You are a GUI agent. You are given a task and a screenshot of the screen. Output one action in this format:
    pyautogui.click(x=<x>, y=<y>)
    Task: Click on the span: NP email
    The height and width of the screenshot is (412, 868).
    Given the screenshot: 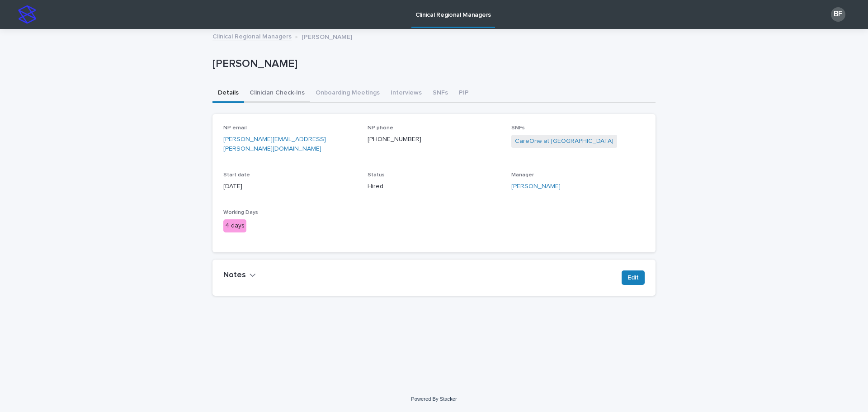 What is the action you would take?
    pyautogui.click(x=235, y=128)
    